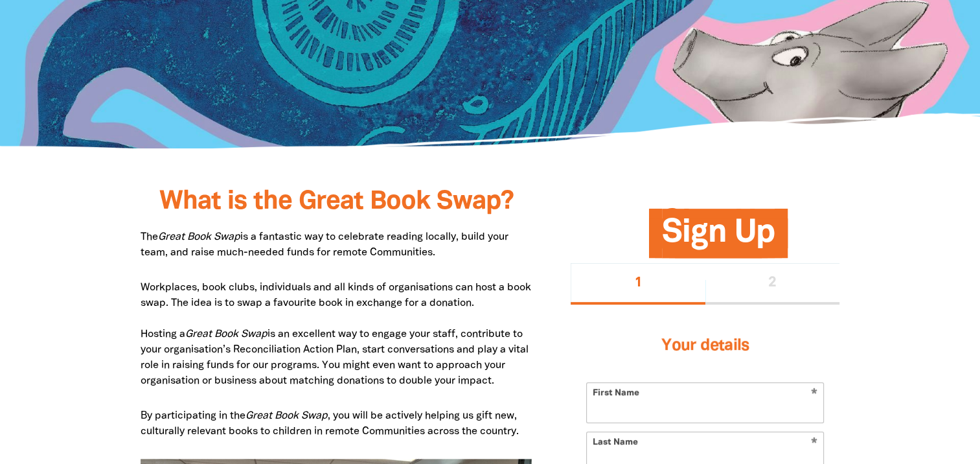 The width and height of the screenshot is (980, 464). I want to click on span: Sign Up, so click(718, 238).